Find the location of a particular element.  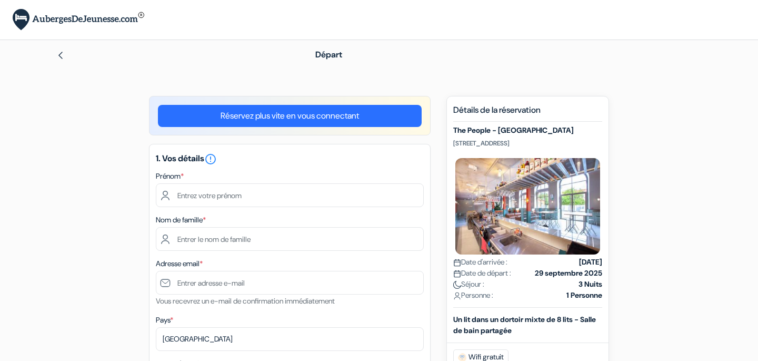

h5: 1. Vos détails is located at coordinates (290, 159).